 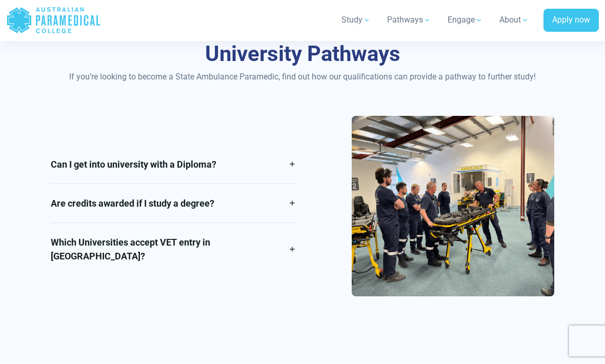 I want to click on a: Engage, so click(x=465, y=21).